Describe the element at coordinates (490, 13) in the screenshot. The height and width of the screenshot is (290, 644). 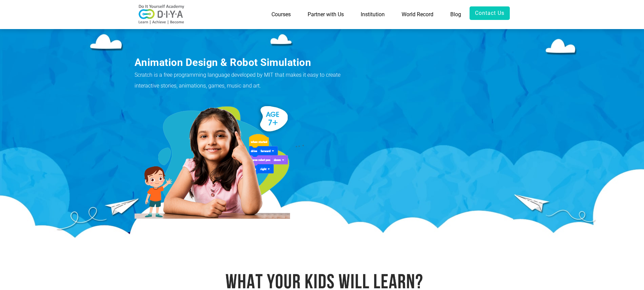
I see `a: Contact Us` at that location.